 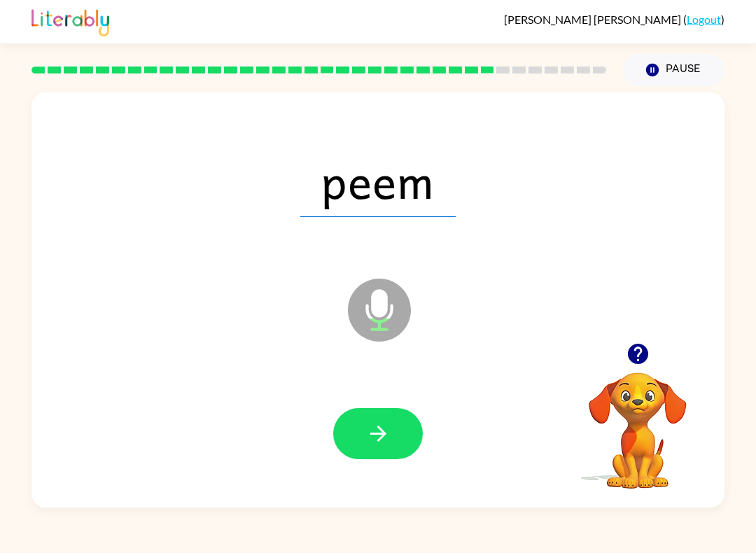 What do you see at coordinates (70, 21) in the screenshot?
I see `img: Literably` at bounding box center [70, 21].